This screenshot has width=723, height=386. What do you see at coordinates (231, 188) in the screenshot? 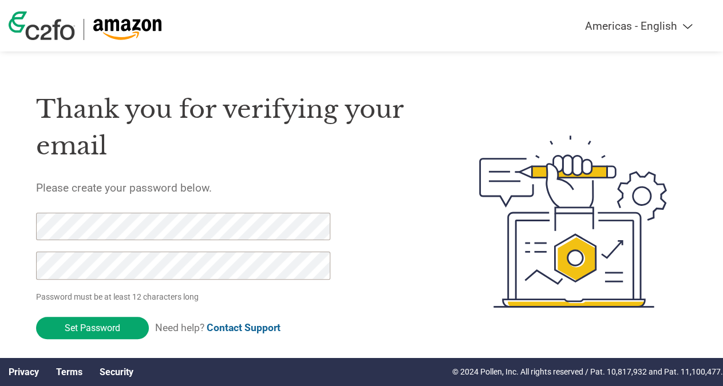
I see `h5: Please create your password below.` at bounding box center [231, 188].